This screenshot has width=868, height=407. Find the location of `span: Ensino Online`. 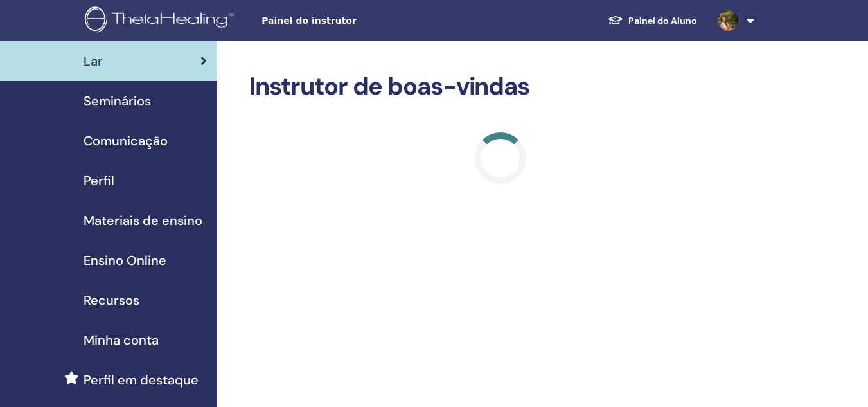

span: Ensino Online is located at coordinates (124, 261).